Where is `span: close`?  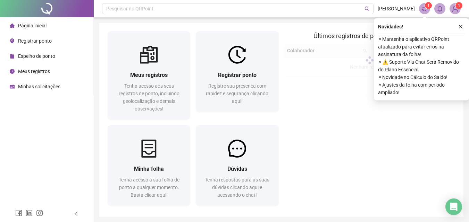
span: close is located at coordinates (460, 27).